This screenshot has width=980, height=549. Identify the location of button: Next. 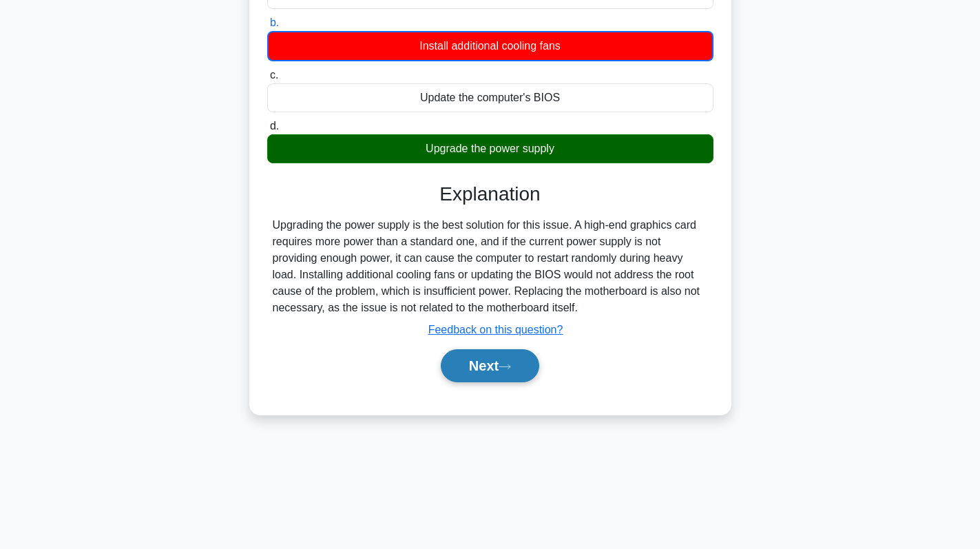
(490, 366).